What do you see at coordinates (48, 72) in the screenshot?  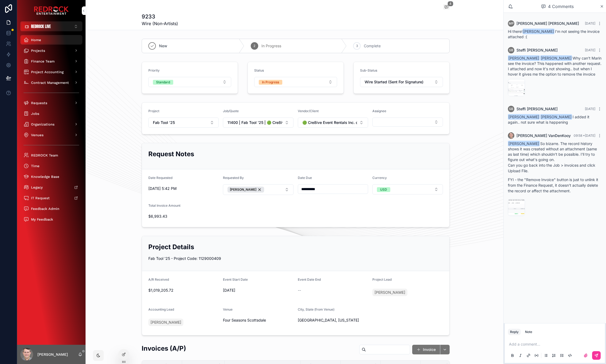 I see `span: Project Accounting` at bounding box center [48, 72].